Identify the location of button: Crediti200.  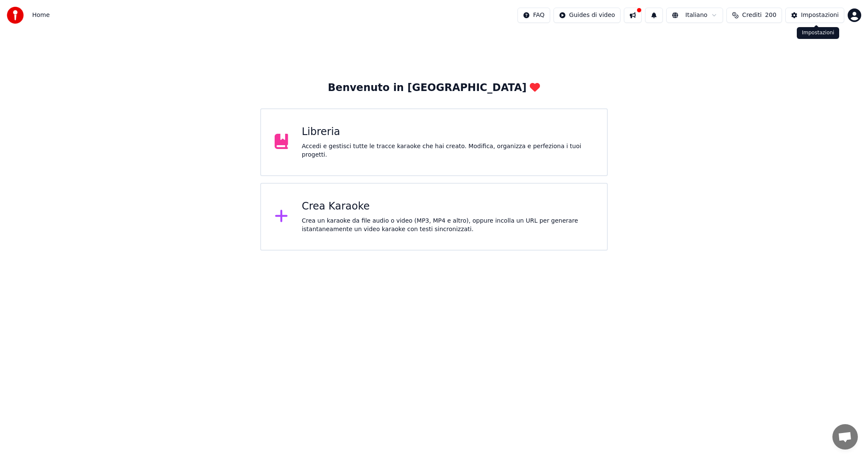
(754, 15).